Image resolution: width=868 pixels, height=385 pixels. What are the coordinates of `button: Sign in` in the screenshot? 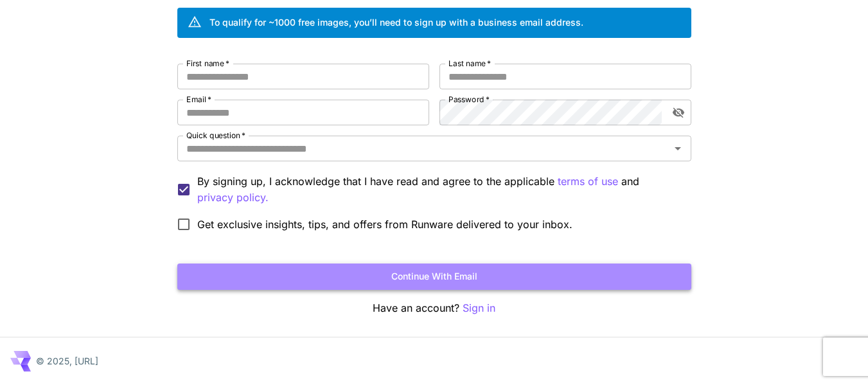 It's located at (479, 308).